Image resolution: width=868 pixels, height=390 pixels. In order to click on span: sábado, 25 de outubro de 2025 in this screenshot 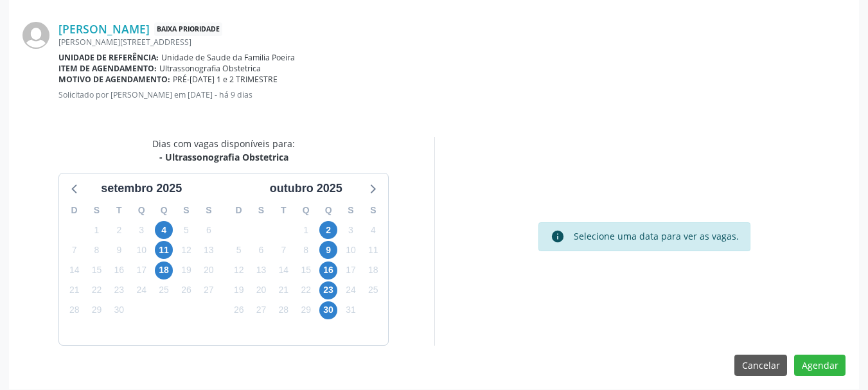, I will do `click(373, 291)`.